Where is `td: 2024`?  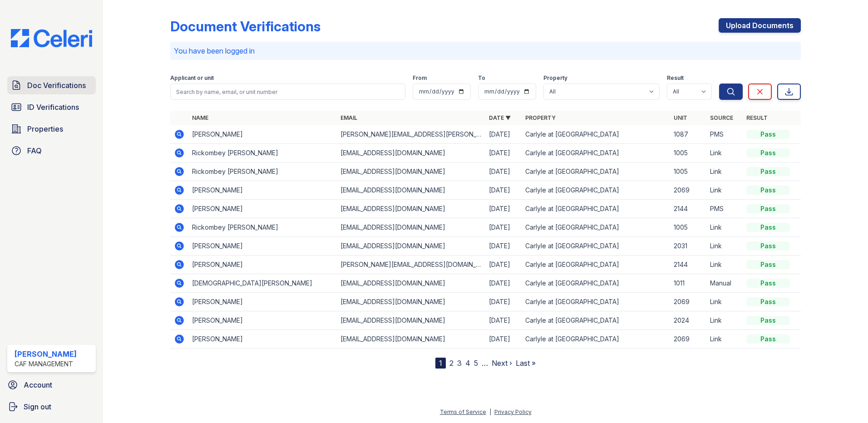
td: 2024 is located at coordinates (688, 321).